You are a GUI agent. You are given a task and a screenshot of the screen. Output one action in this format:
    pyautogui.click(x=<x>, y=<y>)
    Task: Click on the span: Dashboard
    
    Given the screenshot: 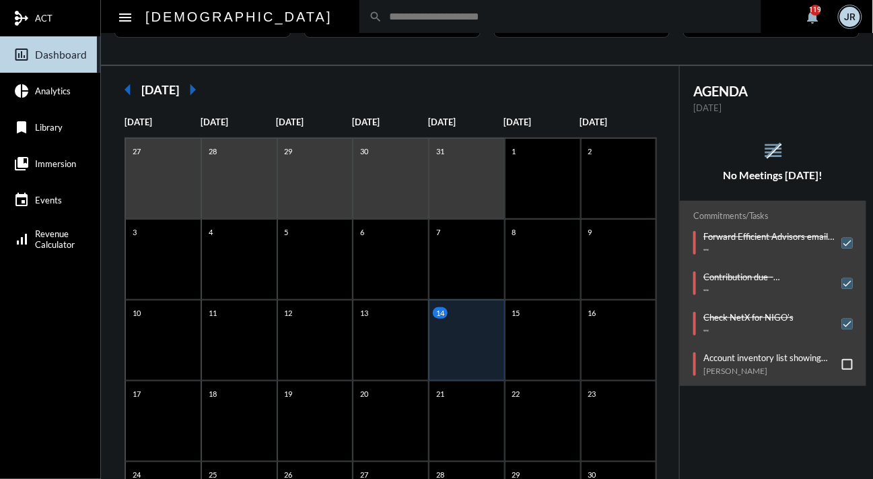 What is the action you would take?
    pyautogui.click(x=61, y=55)
    